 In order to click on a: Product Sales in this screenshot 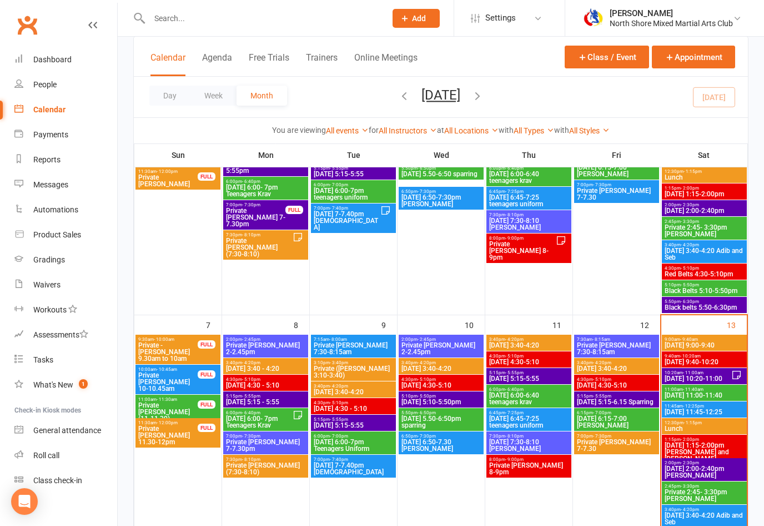, I will do `click(66, 234)`.